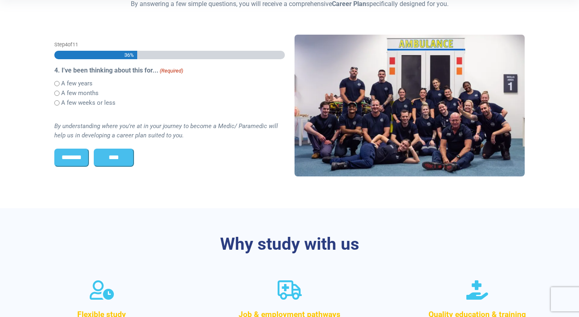  I want to click on legend: 4. I've been thinking about this for..., so click(169, 70).